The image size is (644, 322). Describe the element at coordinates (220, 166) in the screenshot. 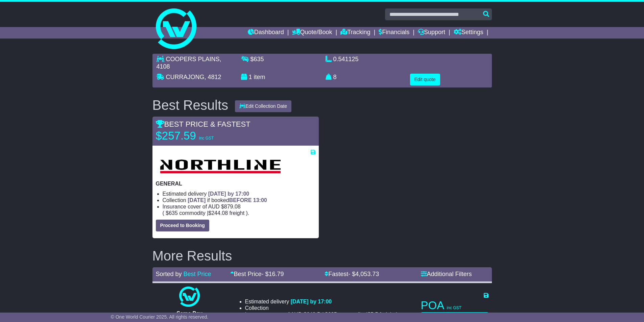

I see `img: Northline Distribution: GENERAL` at that location.